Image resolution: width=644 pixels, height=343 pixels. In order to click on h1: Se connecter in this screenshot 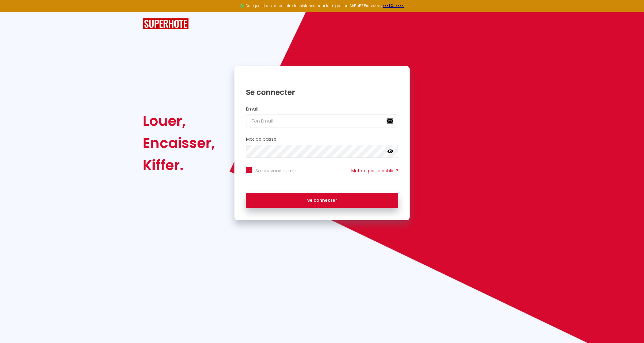, I will do `click(322, 92)`.